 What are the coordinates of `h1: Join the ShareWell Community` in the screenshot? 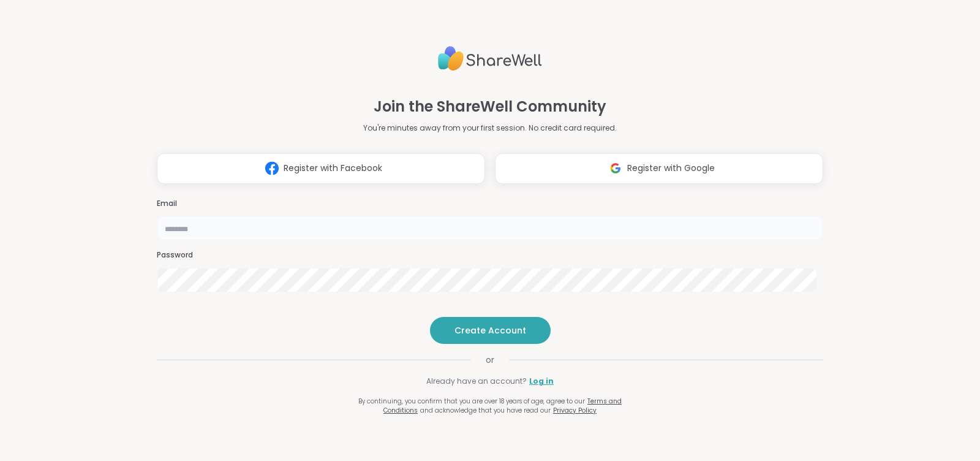 It's located at (490, 107).